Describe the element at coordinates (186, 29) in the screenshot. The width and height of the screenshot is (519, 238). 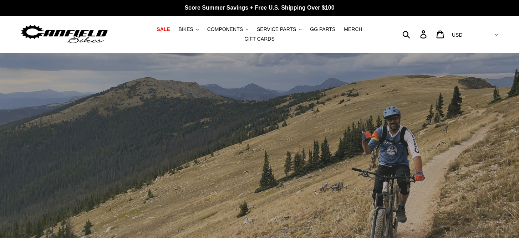
I see `span: BIKES` at that location.